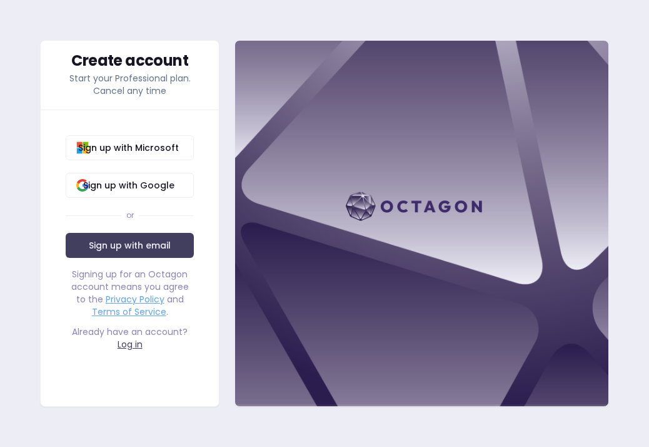  Describe the element at coordinates (129, 84) in the screenshot. I see `p: Start your Professional plan. Cancel any time` at that location.